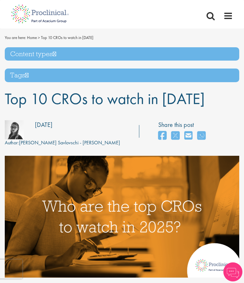  Describe the element at coordinates (233, 272) in the screenshot. I see `img: Chatbot` at that location.